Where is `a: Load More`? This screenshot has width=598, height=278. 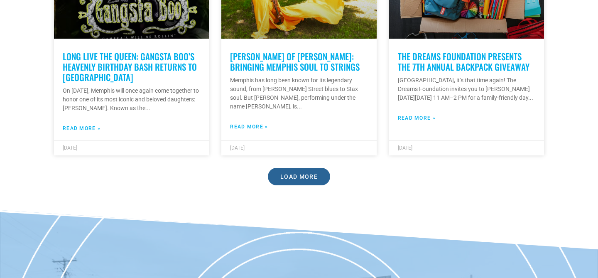
a: Load More is located at coordinates (299, 177).